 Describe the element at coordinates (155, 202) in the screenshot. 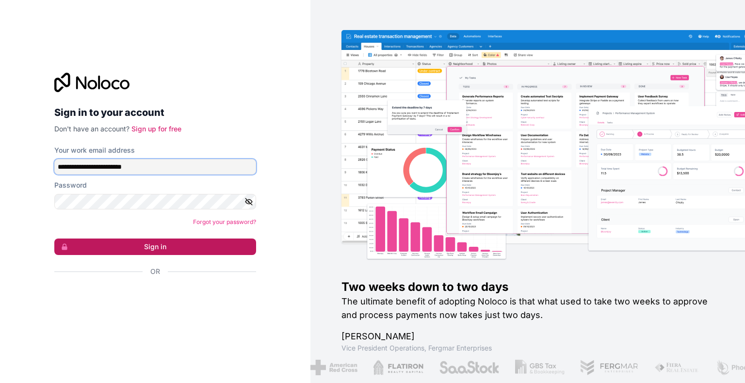

I see `input: Password` at that location.